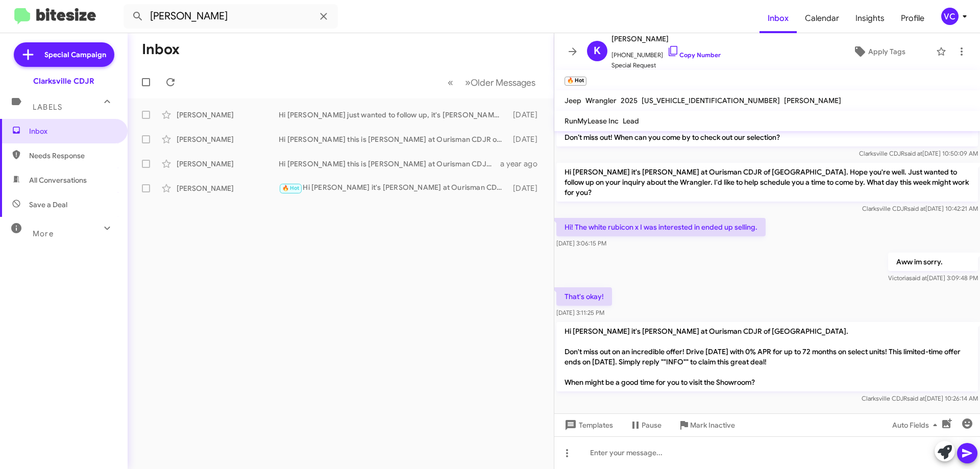 The height and width of the screenshot is (469, 980). I want to click on span: Special Campaign, so click(75, 55).